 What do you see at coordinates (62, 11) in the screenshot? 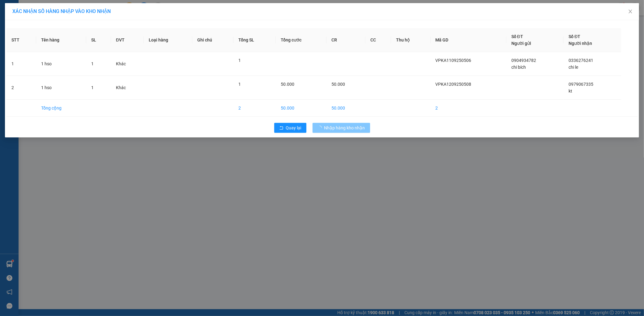
I see `span: XÁC NHẬN SỐ HÀNG NHẬP VÀO KHO NHẬN` at bounding box center [62, 11].